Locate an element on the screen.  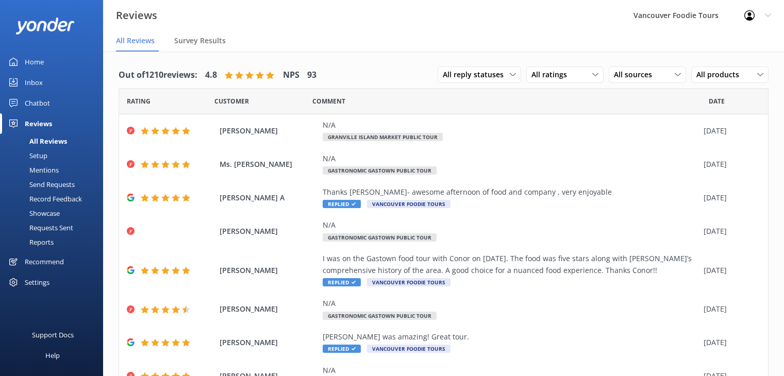
div: All Reviews is located at coordinates (37, 141).